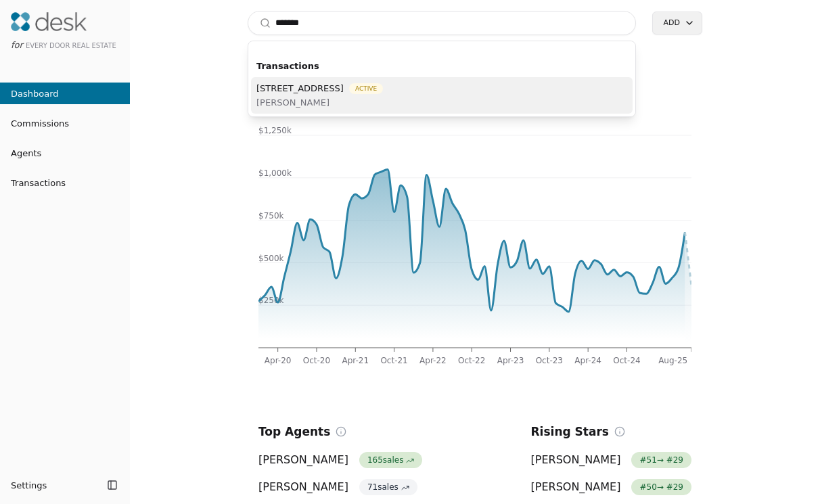 This screenshot has width=820, height=504. What do you see at coordinates (389, 487) in the screenshot?
I see `span: 71 sales` at bounding box center [389, 487].